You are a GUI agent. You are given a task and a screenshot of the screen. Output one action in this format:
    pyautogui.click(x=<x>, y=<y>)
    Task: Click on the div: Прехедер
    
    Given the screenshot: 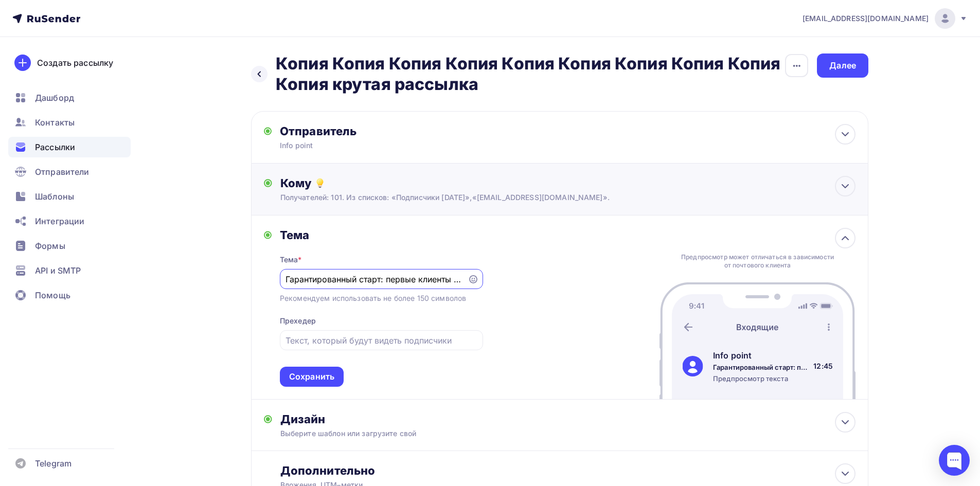 What is the action you would take?
    pyautogui.click(x=298, y=321)
    